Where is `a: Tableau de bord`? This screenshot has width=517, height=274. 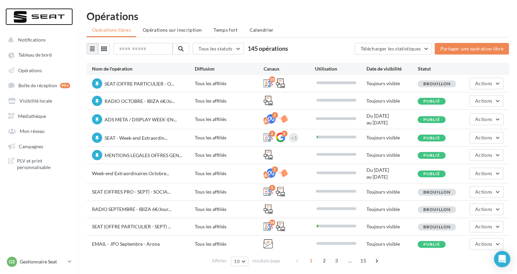
a: Tableau de bord is located at coordinates (39, 54).